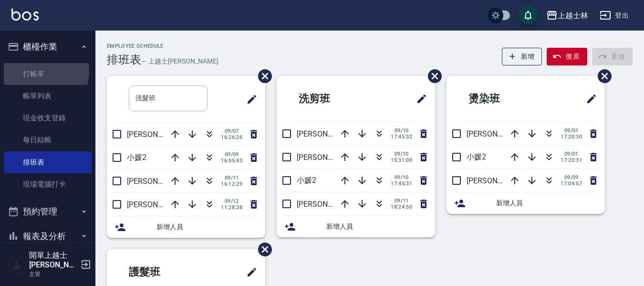 This screenshot has width=644, height=286. Describe the element at coordinates (48, 47) in the screenshot. I see `button: 櫃檯作業` at that location.